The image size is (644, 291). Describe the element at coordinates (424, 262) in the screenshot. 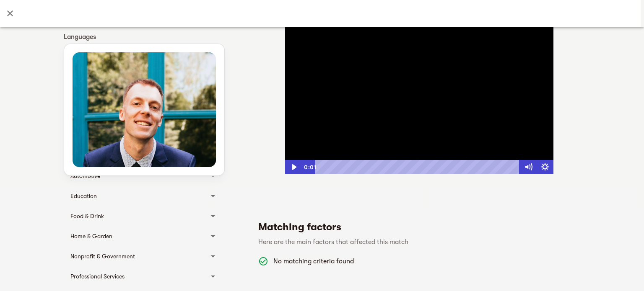

I see `p: No matching criteria found` at that location.